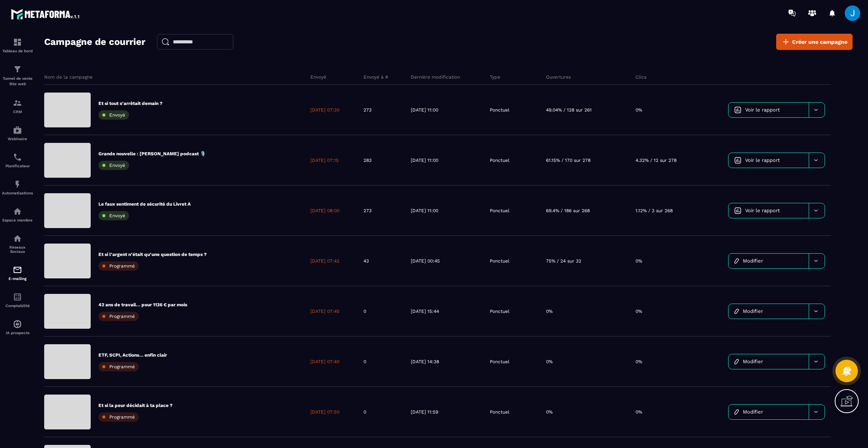  I want to click on p: 42 ans de travail… pour 1136 € par mois, so click(142, 305).